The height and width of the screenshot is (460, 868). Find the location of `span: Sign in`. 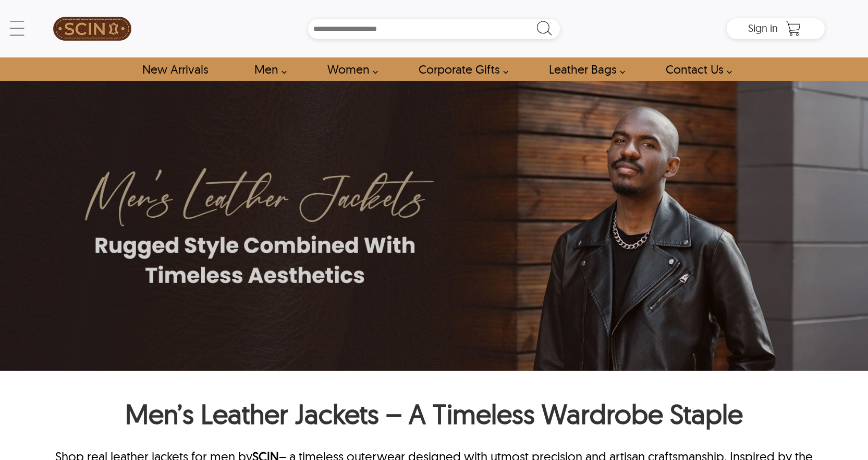

span: Sign in is located at coordinates (763, 27).